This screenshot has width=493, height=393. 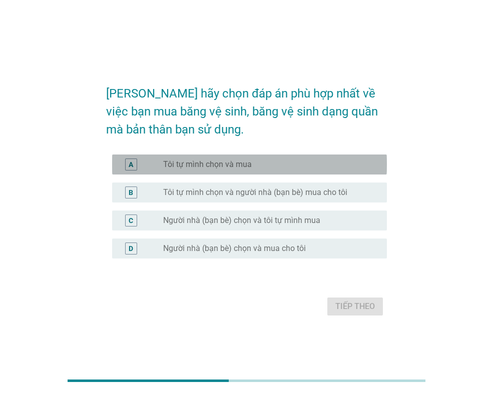 I want to click on div: C, so click(x=131, y=221).